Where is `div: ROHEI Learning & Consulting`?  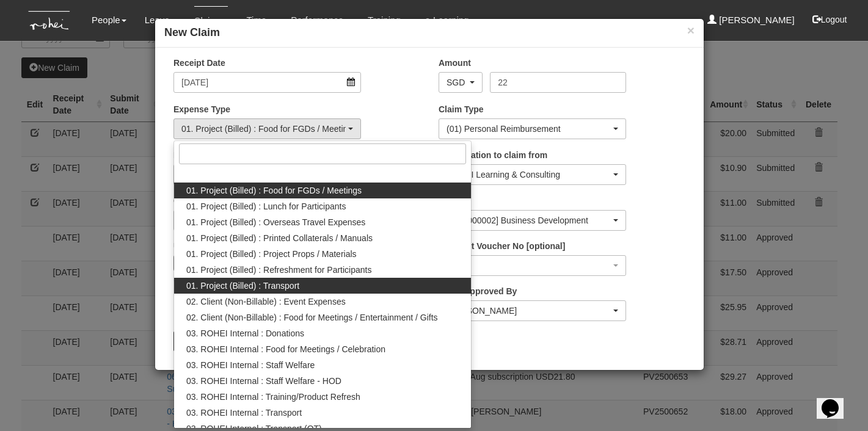 div: ROHEI Learning & Consulting is located at coordinates (528, 175).